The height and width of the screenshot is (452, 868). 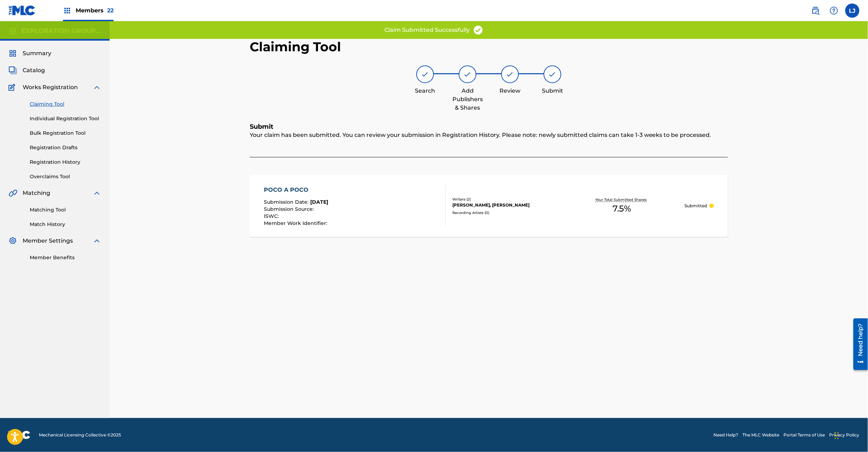 I want to click on a: Bulk Registration Tool, so click(x=66, y=132).